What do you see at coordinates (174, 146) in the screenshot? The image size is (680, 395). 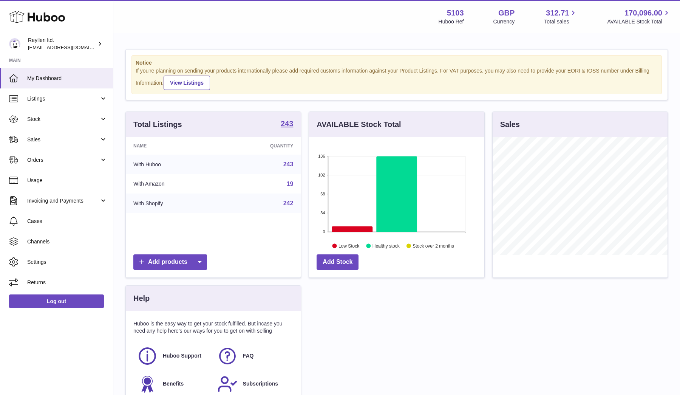 I see `th: Name` at bounding box center [174, 146].